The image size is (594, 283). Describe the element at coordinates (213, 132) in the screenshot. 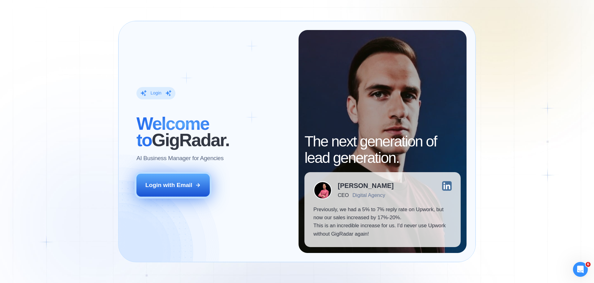

I see `h2: ‍ GigRadar.` at that location.